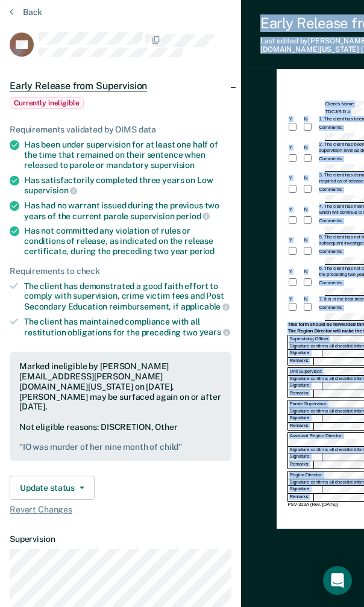 The image size is (364, 607). What do you see at coordinates (120, 447) in the screenshot?
I see `pre: " IO was murder of her nine month of child "` at bounding box center [120, 447].